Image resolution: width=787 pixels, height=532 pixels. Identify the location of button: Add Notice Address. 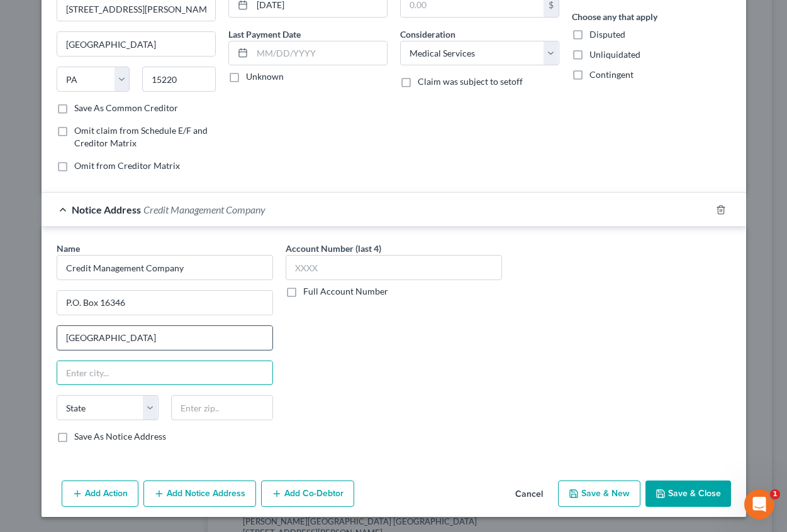
(199, 494).